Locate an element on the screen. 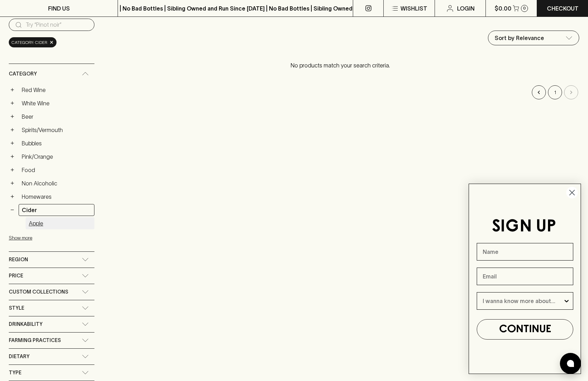 The image size is (588, 381). a: White Wine is located at coordinates (57, 103).